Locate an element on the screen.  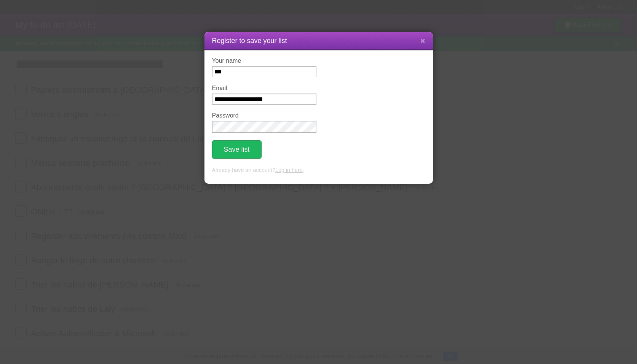
h1: Register to save your list is located at coordinates (318, 41).